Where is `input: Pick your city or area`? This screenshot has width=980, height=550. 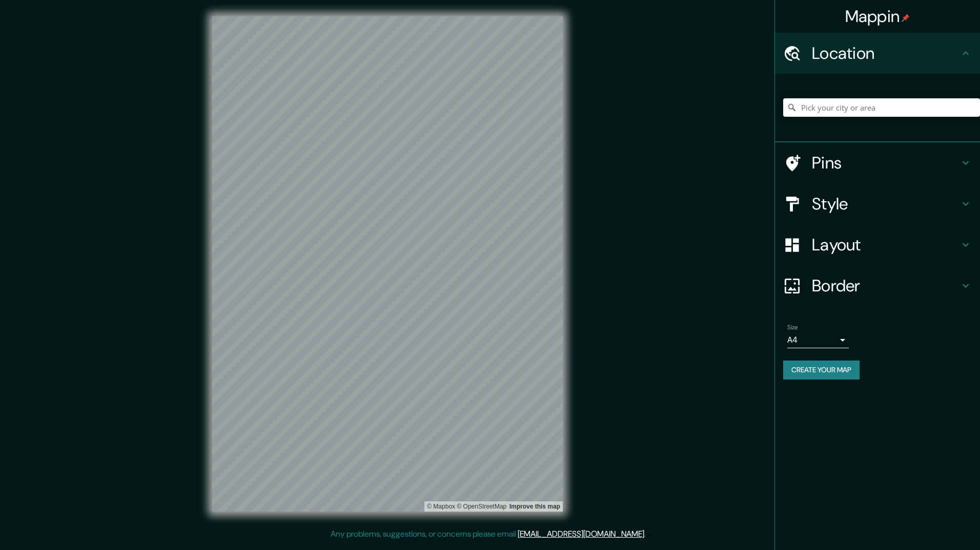 input: Pick your city or area is located at coordinates (882, 108).